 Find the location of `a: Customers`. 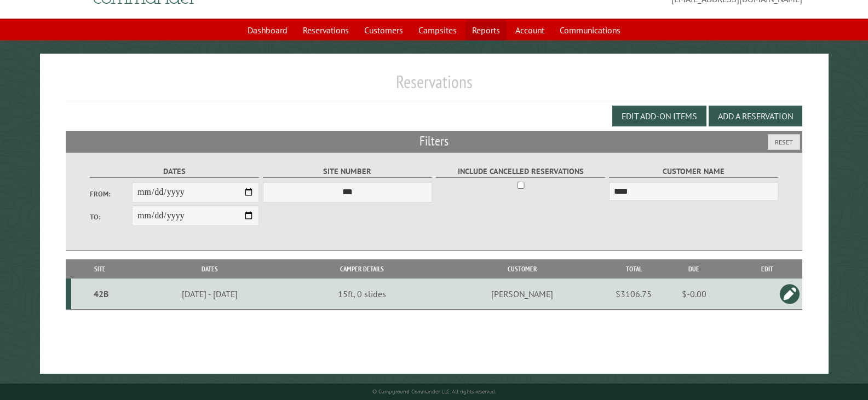

a: Customers is located at coordinates (383, 30).